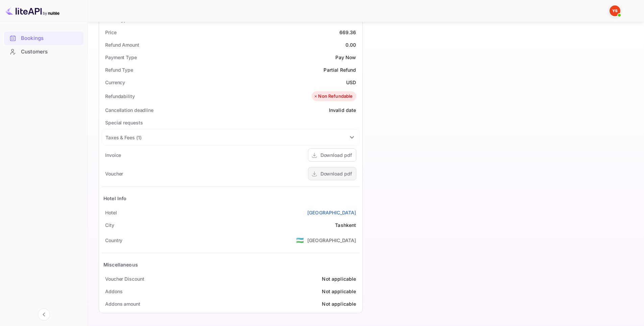 Image resolution: width=644 pixels, height=326 pixels. Describe the element at coordinates (43, 38) in the screenshot. I see `a: Bookings` at that location.